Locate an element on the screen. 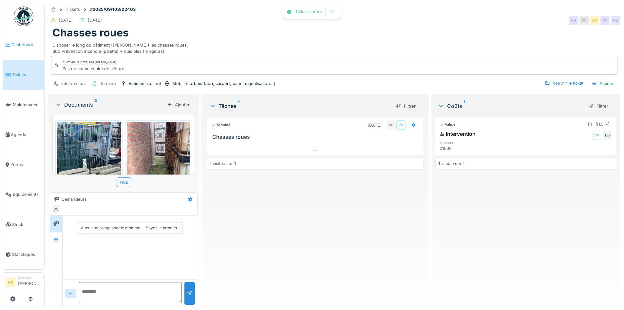 This screenshot has height=310, width=624. span: Agenda is located at coordinates (26, 134).